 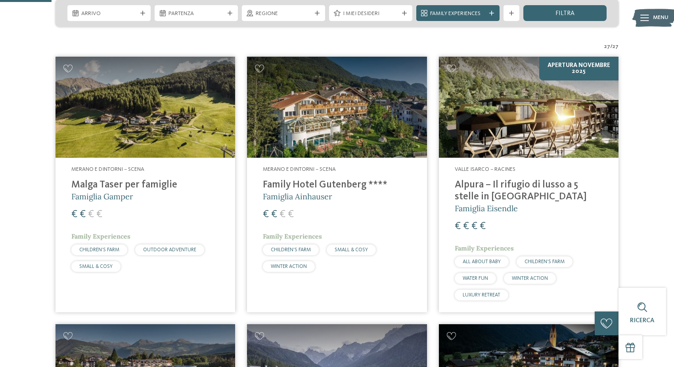 What do you see at coordinates (284, 14) in the screenshot?
I see `span: Regione` at bounding box center [284, 14].